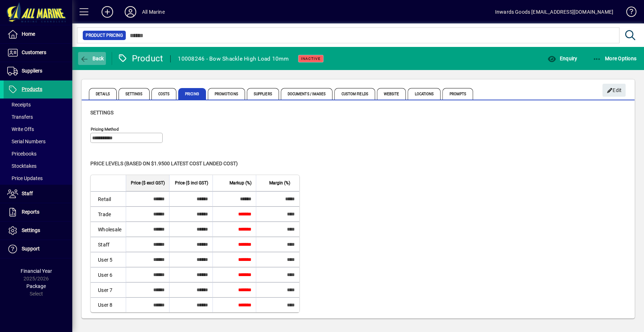 The height and width of the screenshot is (332, 644). What do you see at coordinates (32, 89) in the screenshot?
I see `span: Products` at bounding box center [32, 89].